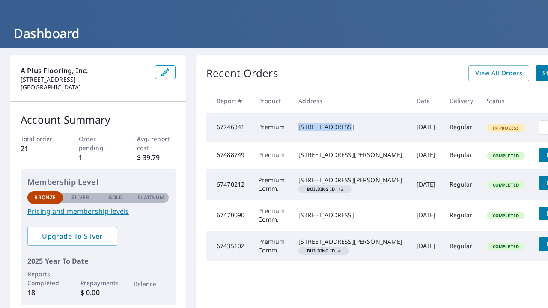 This screenshot has width=548, height=308. I want to click on th: Report #, so click(229, 101).